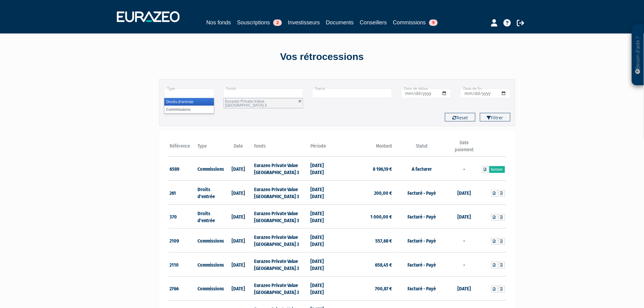 This screenshot has height=308, width=644. Describe the element at coordinates (210, 148) in the screenshot. I see `th: Type` at that location.